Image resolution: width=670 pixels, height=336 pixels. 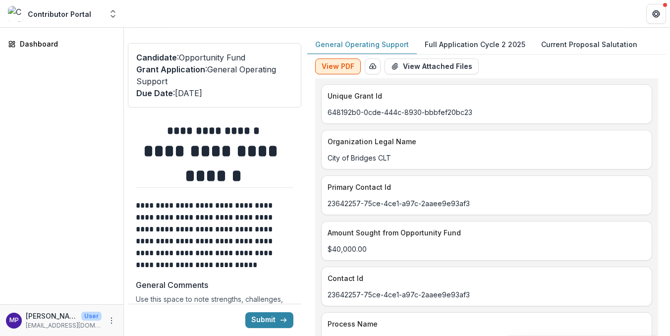 What do you see at coordinates (485, 324) in the screenshot?
I see `p: Process Name` at bounding box center [485, 324].